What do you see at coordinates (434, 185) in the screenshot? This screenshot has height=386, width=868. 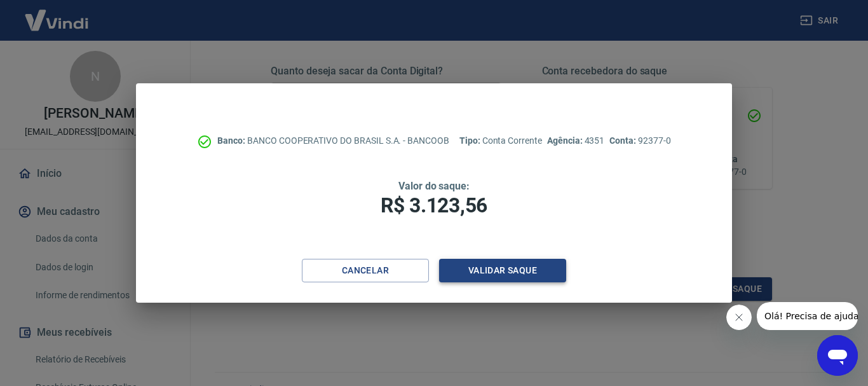 I see `span: Valor do saque:` at bounding box center [434, 185].